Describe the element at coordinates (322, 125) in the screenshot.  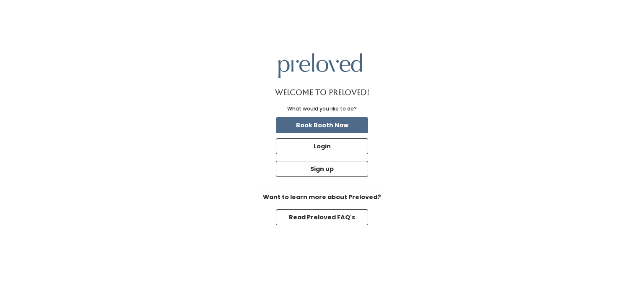
I see `a: Book Booth Now` at that location.